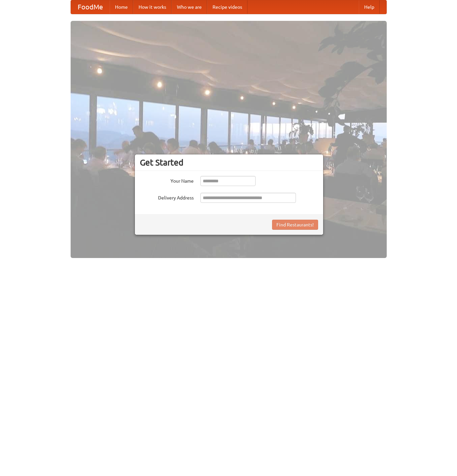 This screenshot has height=476, width=457. I want to click on a: Recipe videos, so click(227, 7).